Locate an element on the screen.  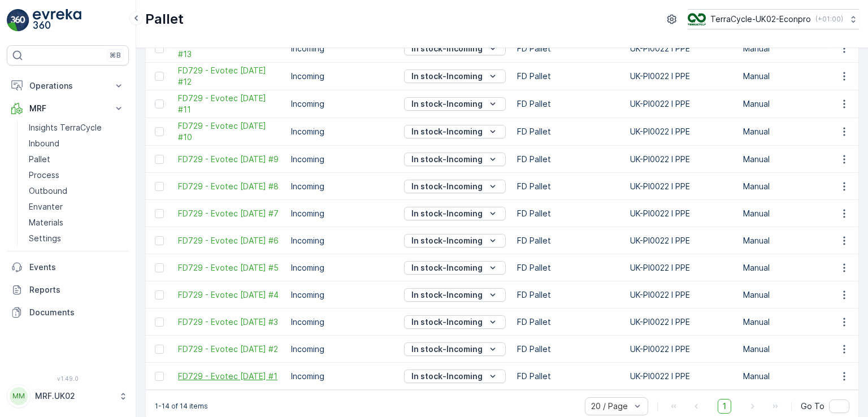
img: logo is located at coordinates (18, 20).